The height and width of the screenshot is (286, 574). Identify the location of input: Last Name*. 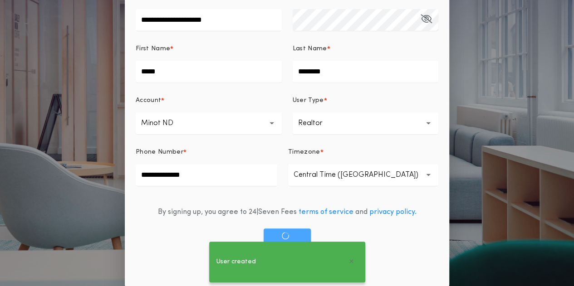
(366, 72).